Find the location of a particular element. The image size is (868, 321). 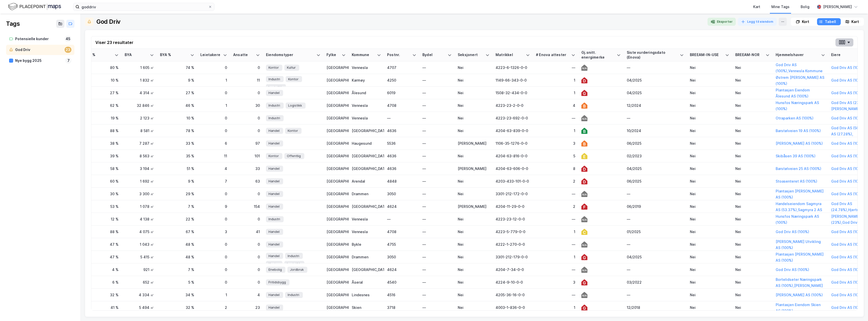

div: 4848 is located at coordinates (402, 181).